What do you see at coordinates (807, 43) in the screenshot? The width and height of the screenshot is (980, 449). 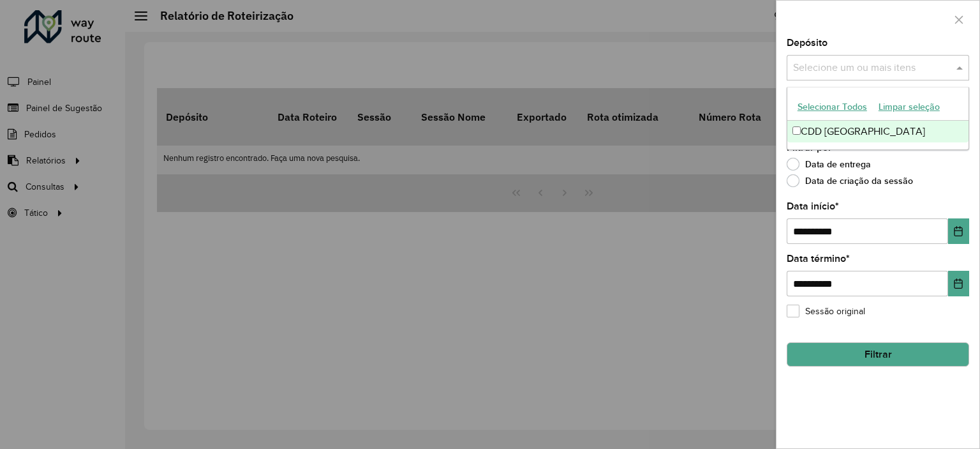 I see `label: Depósito` at bounding box center [807, 43].